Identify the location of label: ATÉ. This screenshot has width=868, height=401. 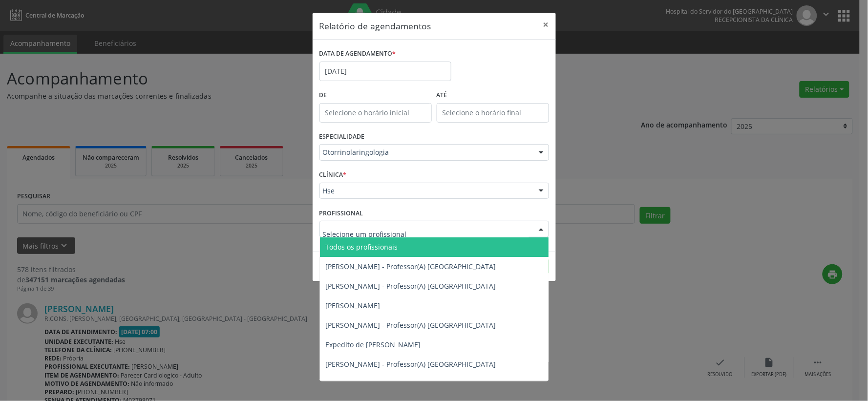
(493, 95).